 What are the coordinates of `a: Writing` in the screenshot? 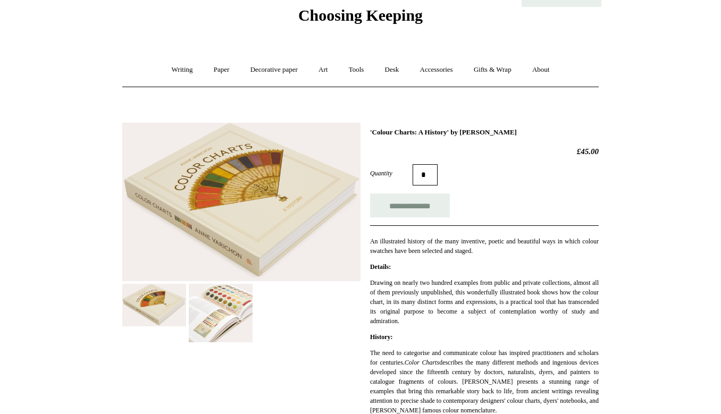 It's located at (182, 70).